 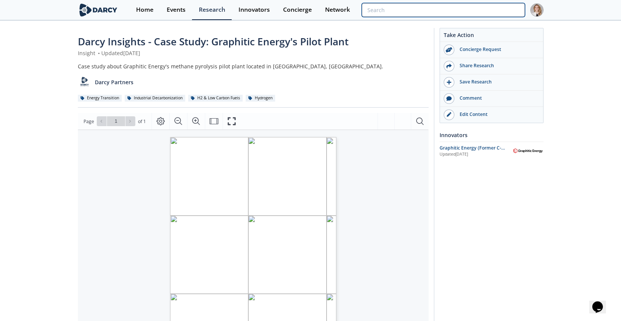 What do you see at coordinates (475, 148) in the screenshot?
I see `div: Graphitic Energy (Former C-Zero)` at bounding box center [475, 148].